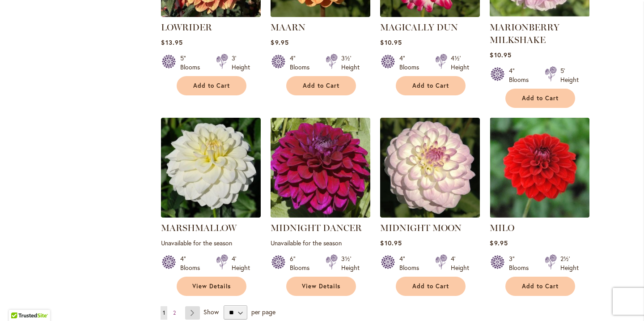 This screenshot has width=644, height=321. Describe the element at coordinates (241, 62) in the screenshot. I see `div: 3' Height` at that location.